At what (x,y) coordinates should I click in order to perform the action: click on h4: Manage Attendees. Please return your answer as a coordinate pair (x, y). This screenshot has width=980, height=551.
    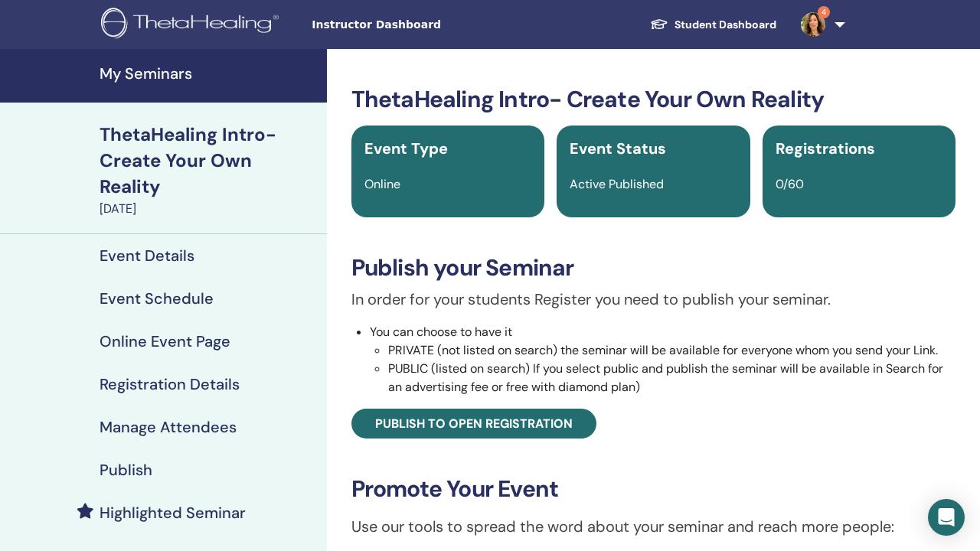
    Looking at the image, I should click on (168, 427).